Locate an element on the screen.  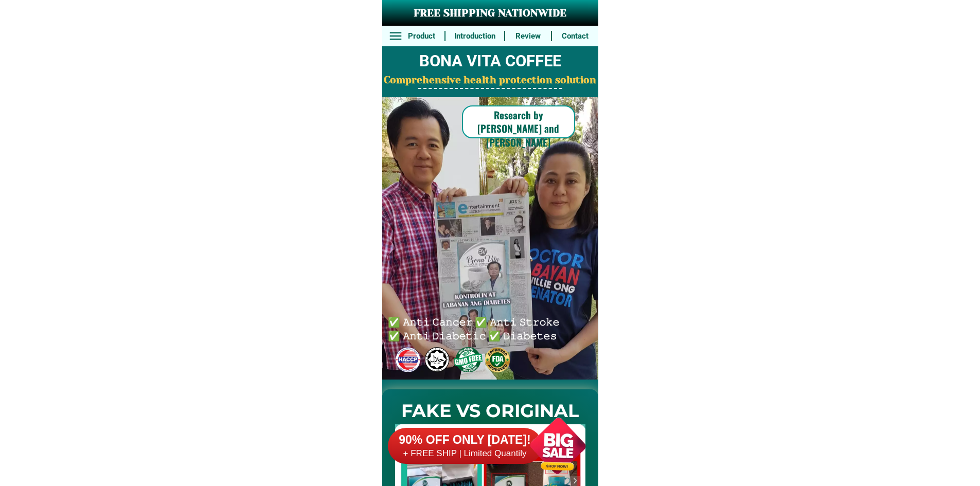
h3: FREE SHIPPING NATIONWIDE is located at coordinates (490, 13).